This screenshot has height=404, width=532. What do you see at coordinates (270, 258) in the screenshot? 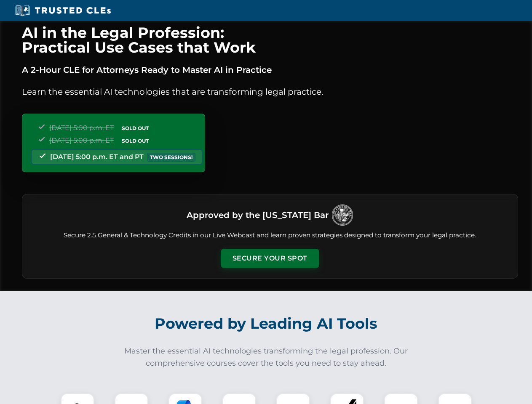
I see `button: Secure Your Spot` at bounding box center [270, 258].